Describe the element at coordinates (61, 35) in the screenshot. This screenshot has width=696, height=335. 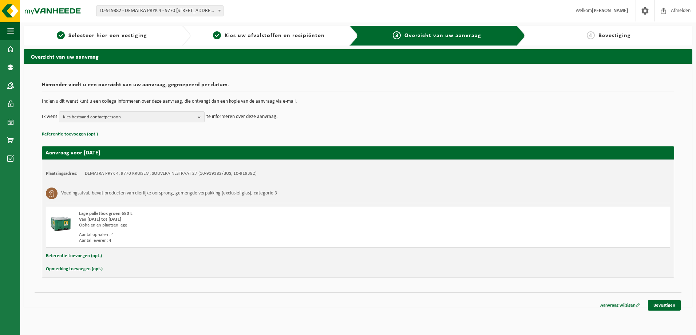
I see `span: 1` at that location.